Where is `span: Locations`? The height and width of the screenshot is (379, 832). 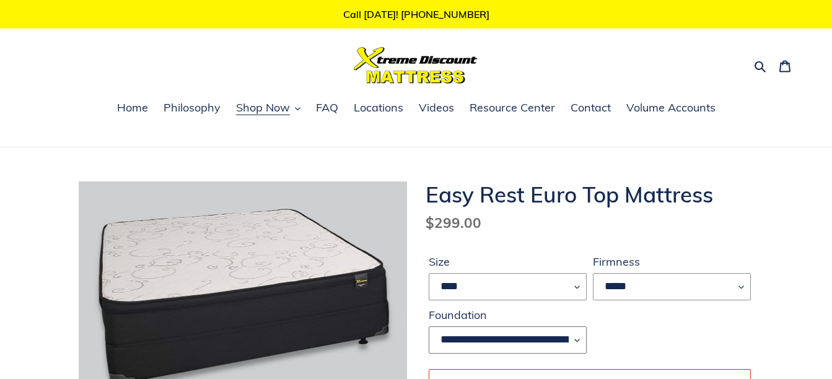
span: Locations is located at coordinates (378, 108).